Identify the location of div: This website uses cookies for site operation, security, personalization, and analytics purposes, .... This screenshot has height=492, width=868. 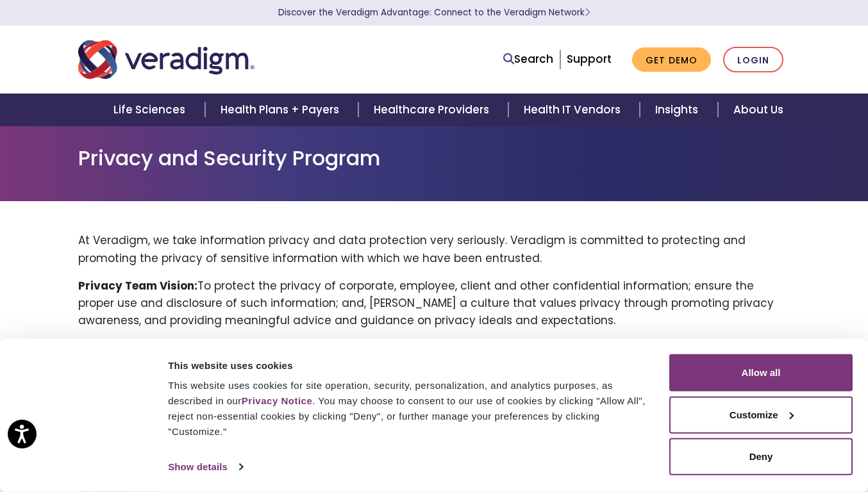
(411, 409).